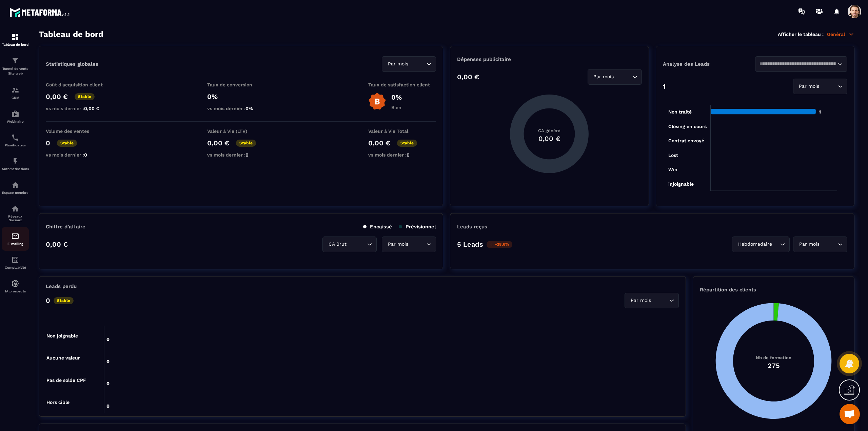  I want to click on a: automationsautomationsAutomatisations, so click(16, 164).